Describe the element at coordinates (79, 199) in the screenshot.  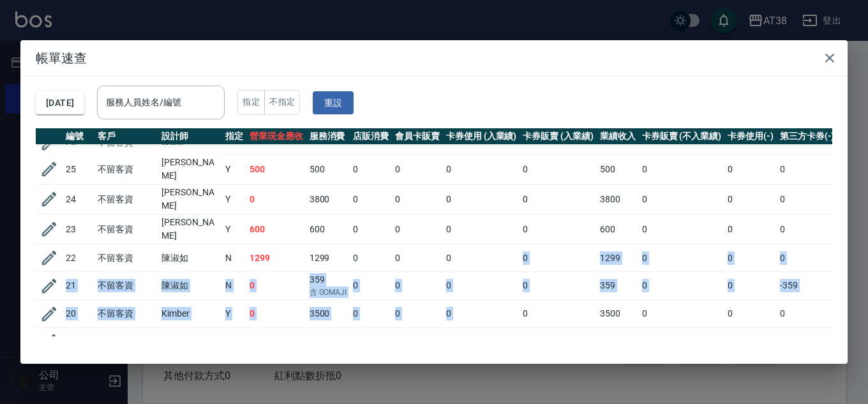
I see `td: 24` at that location.